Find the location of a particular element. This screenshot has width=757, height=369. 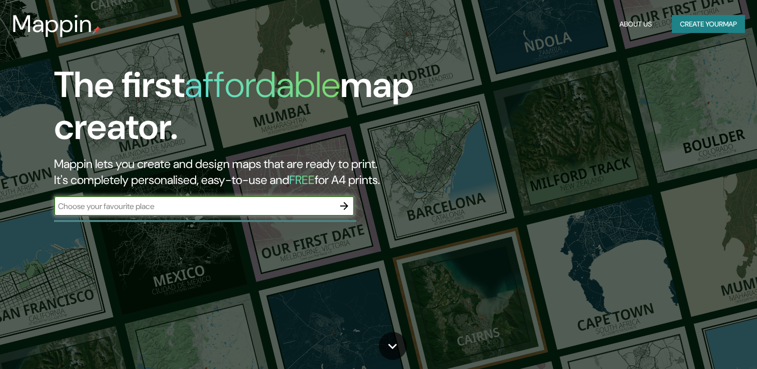

h3: Mappin is located at coordinates (52, 24).